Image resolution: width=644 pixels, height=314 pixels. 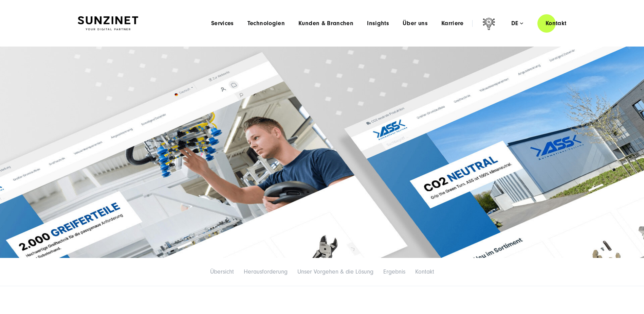 I want to click on a: Services, so click(x=222, y=23).